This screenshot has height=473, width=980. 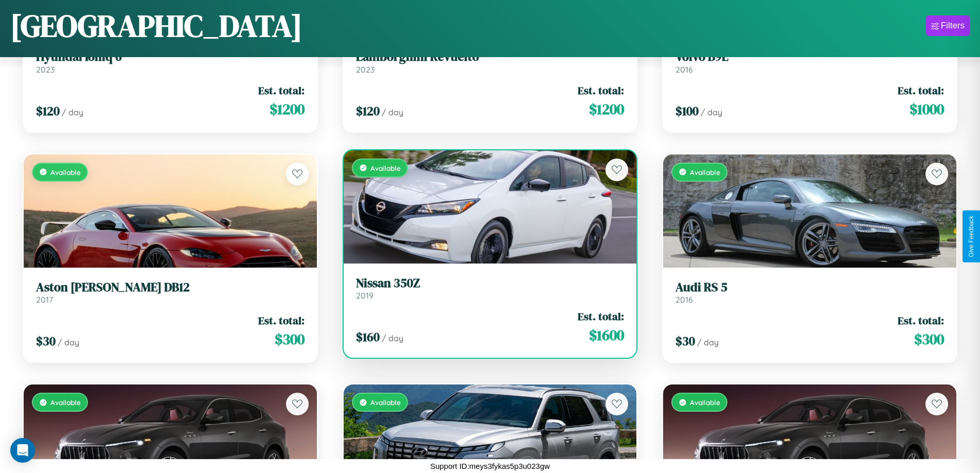 What do you see at coordinates (948, 26) in the screenshot?
I see `button: Filters` at bounding box center [948, 26].